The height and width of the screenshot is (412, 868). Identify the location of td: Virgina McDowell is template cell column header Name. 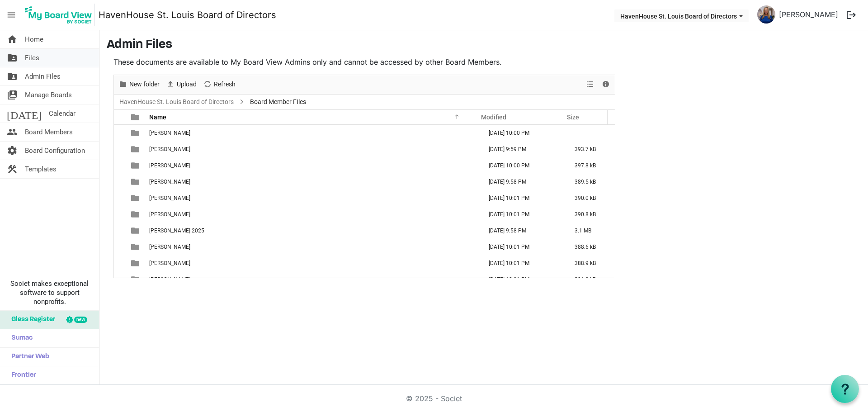
(313, 279).